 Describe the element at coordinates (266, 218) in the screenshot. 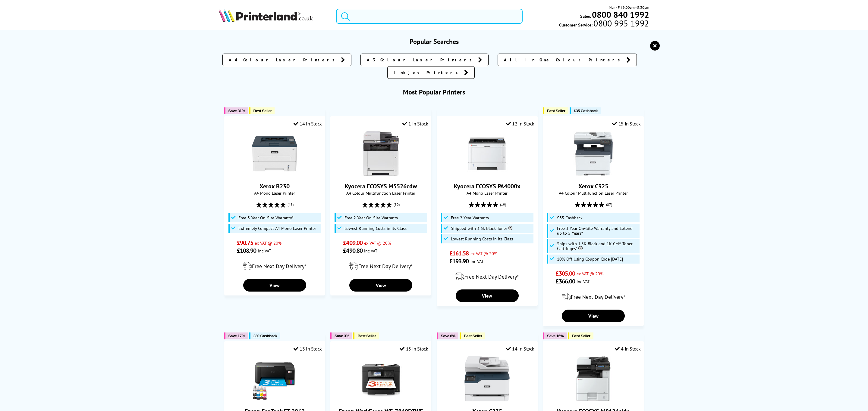

I see `span: Free 3 Year On-Site Warranty*` at that location.